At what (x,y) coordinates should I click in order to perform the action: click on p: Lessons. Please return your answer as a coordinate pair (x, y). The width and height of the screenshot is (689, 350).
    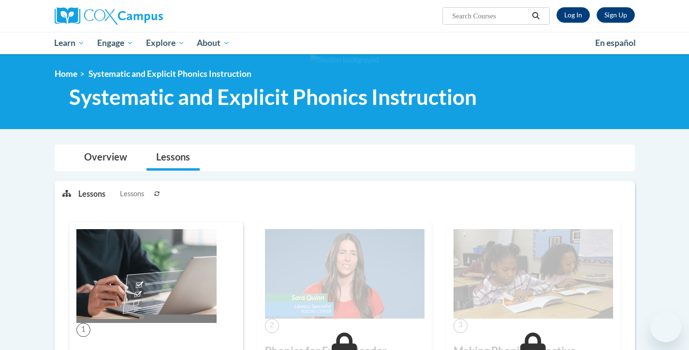
    Looking at the image, I should click on (92, 194).